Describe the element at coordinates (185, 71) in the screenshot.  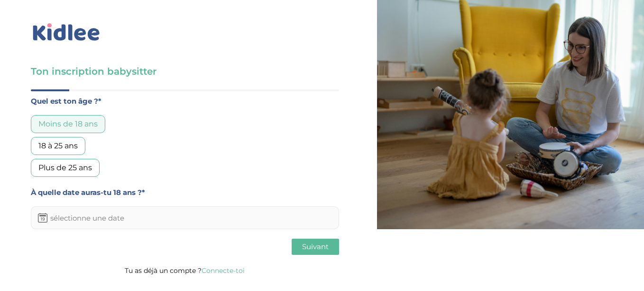
I see `h3: Ton inscription babysitter` at that location.